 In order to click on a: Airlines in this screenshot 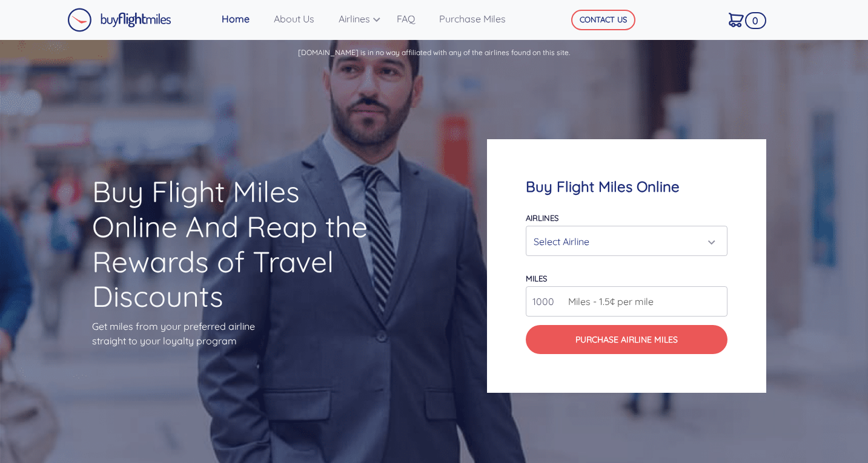, I will do `click(363, 19)`.